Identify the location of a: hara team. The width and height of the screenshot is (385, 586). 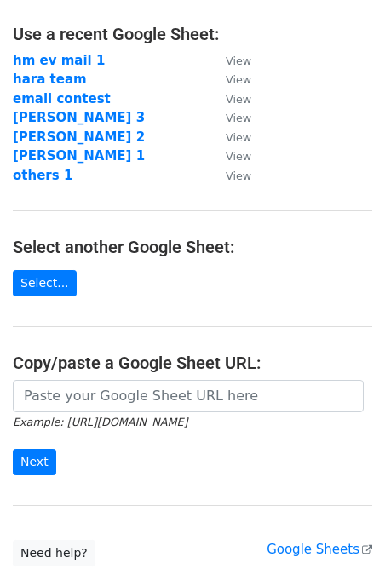
(49, 79).